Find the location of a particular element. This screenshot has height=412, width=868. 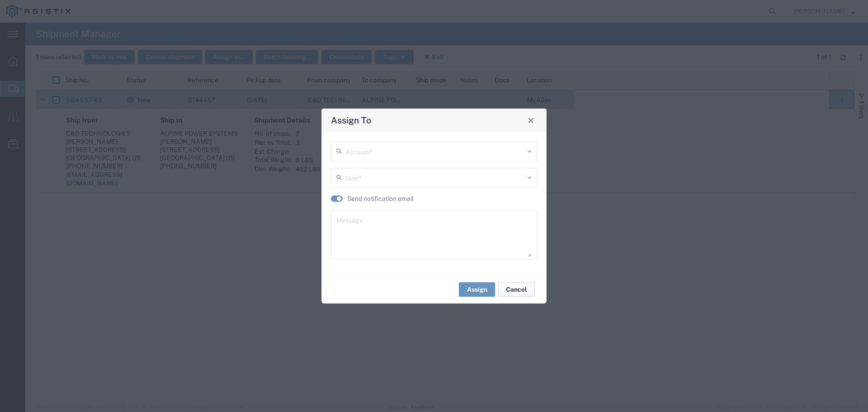

h4: Assign To is located at coordinates (351, 120).